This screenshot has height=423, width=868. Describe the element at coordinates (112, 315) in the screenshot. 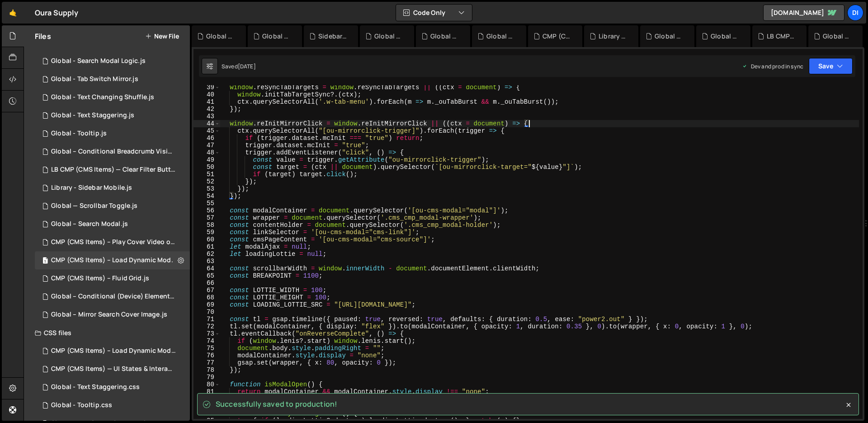

I see `div: 14937/38911.js` at that location.